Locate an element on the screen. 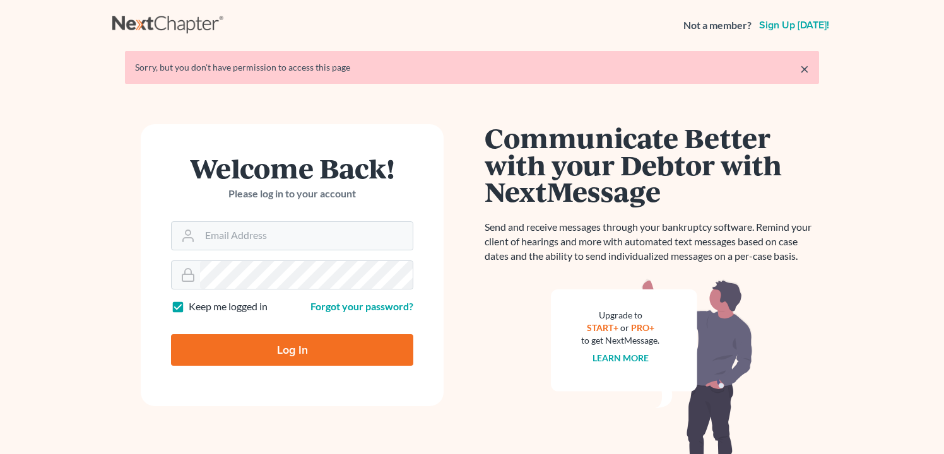 The image size is (944, 454). input: Log In is located at coordinates (292, 350).